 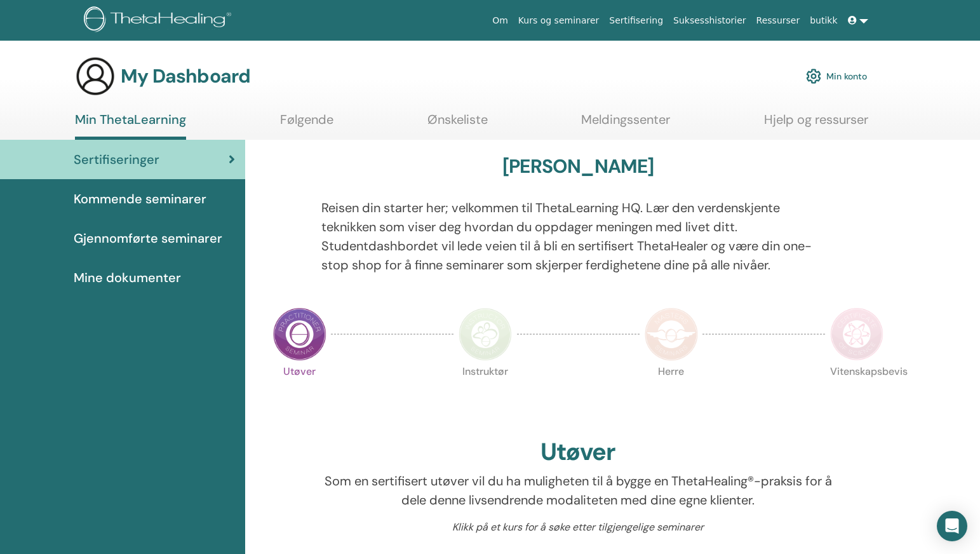 What do you see at coordinates (813, 76) in the screenshot?
I see `img: cog.svg` at bounding box center [813, 76].